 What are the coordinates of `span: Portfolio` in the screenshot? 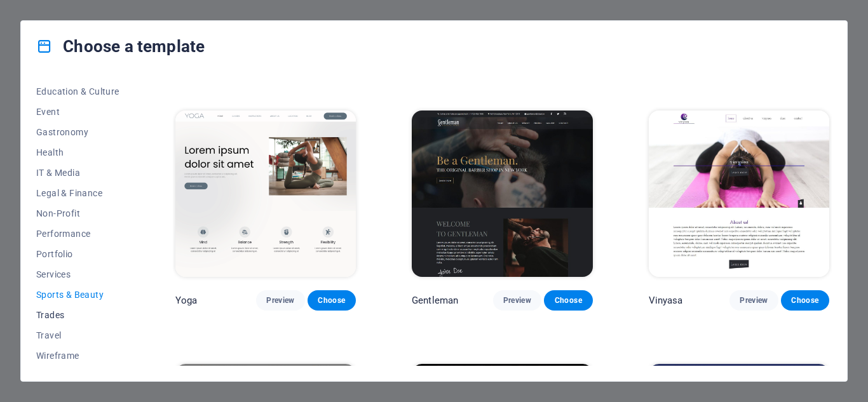 It's located at (77, 254).